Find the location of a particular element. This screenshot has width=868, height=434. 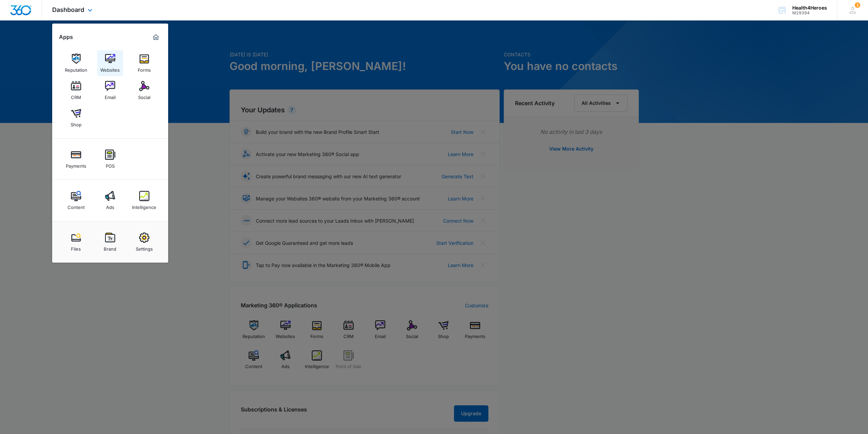

div: Ads is located at coordinates (110, 206).